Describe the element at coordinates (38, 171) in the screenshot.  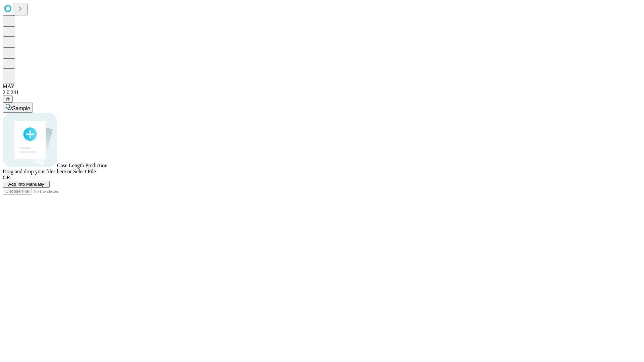
I see `span: Drag and drop your files here or` at that location.